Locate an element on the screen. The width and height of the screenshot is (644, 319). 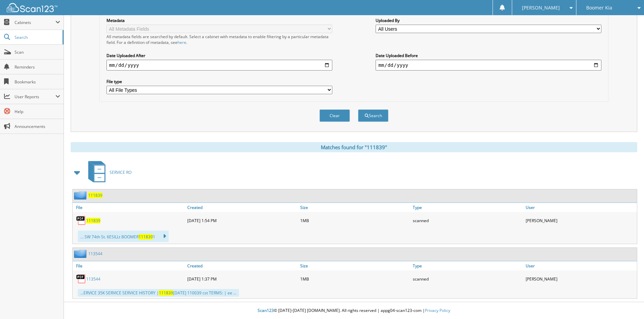
input: end is located at coordinates (488, 65).